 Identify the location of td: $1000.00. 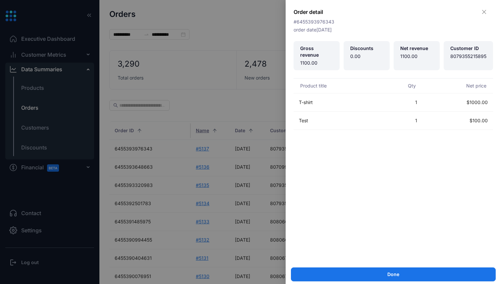
(458, 102).